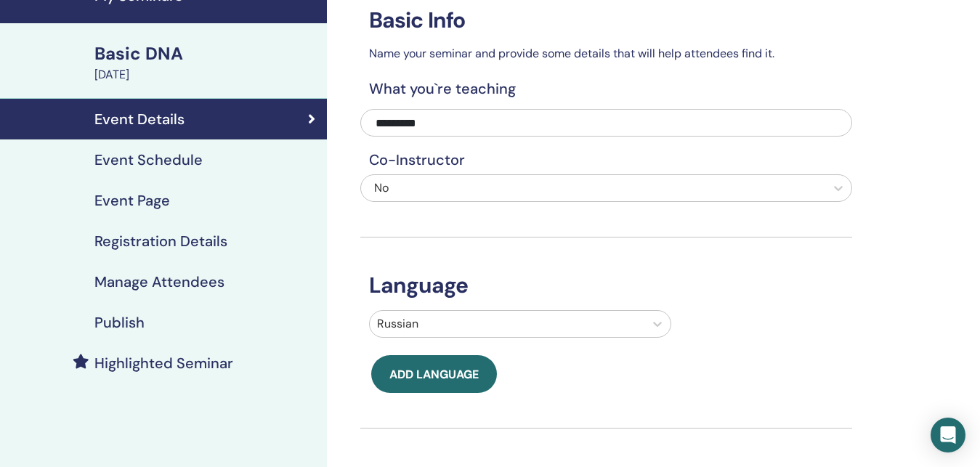 The height and width of the screenshot is (467, 980). I want to click on h3: Language, so click(606, 285).